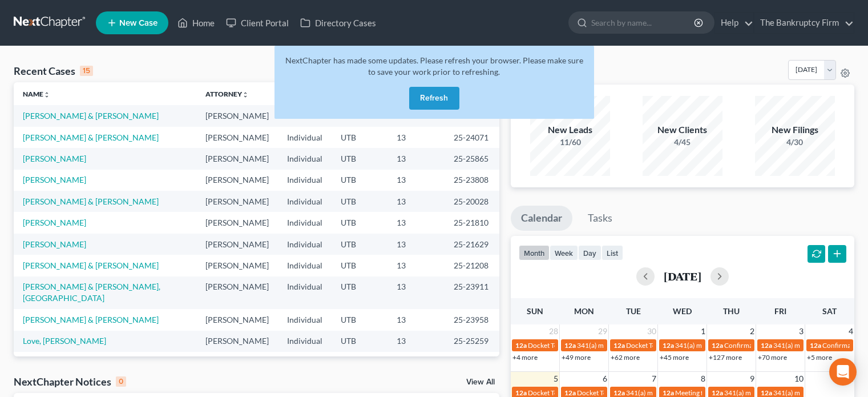 Image resolution: width=868 pixels, height=397 pixels. I want to click on td: 25-23861, so click(472, 362).